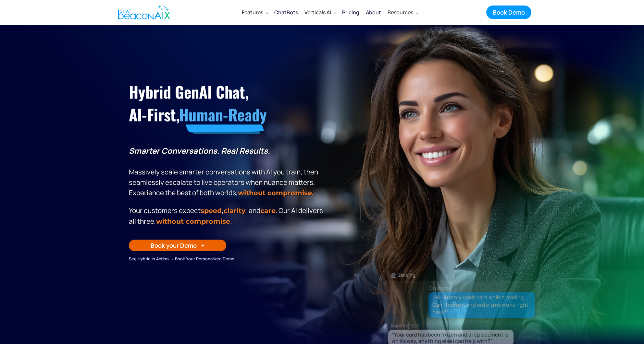 This screenshot has height=344, width=644. What do you see at coordinates (509, 12) in the screenshot?
I see `a: Book Demo` at bounding box center [509, 12].